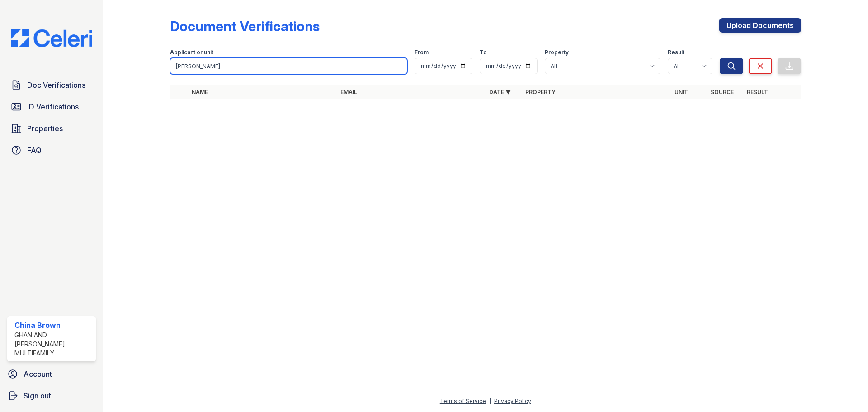  Describe the element at coordinates (192, 52) in the screenshot. I see `label: Applicant or unit` at that location.